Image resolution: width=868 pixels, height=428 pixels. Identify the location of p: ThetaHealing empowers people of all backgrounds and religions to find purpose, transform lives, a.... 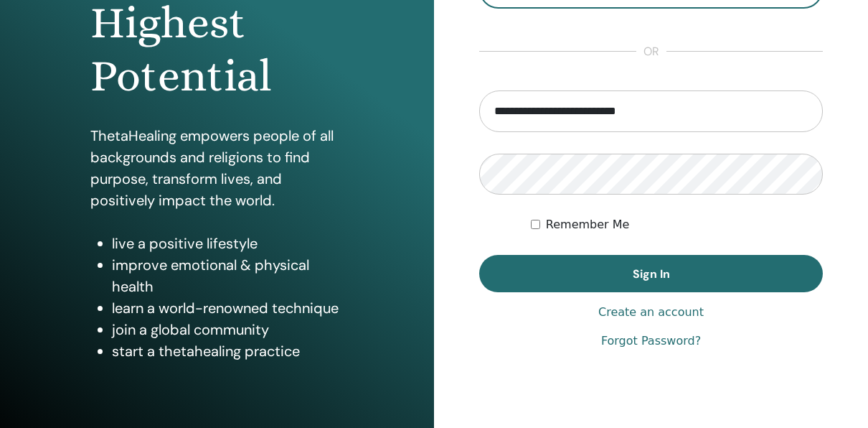
(216, 168).